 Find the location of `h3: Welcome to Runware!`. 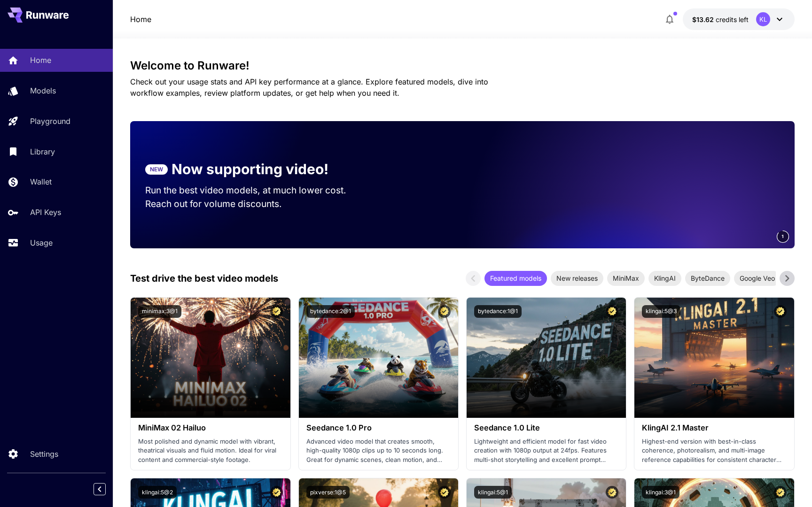

h3: Welcome to Runware! is located at coordinates (462, 66).